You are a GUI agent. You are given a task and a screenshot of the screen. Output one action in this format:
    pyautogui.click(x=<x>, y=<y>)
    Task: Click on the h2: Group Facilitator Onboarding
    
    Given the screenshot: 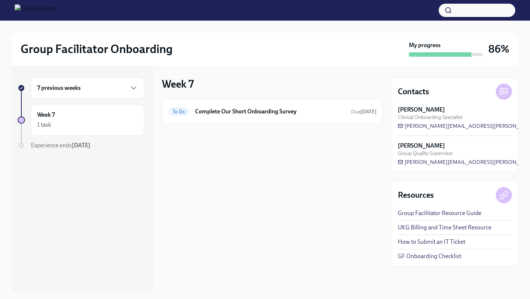 What is the action you would take?
    pyautogui.click(x=97, y=49)
    